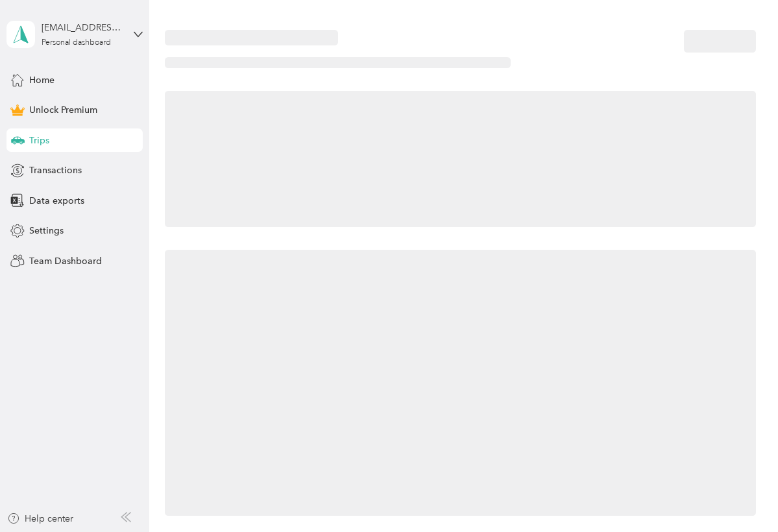 The image size is (778, 532). I want to click on span: Settings, so click(46, 230).